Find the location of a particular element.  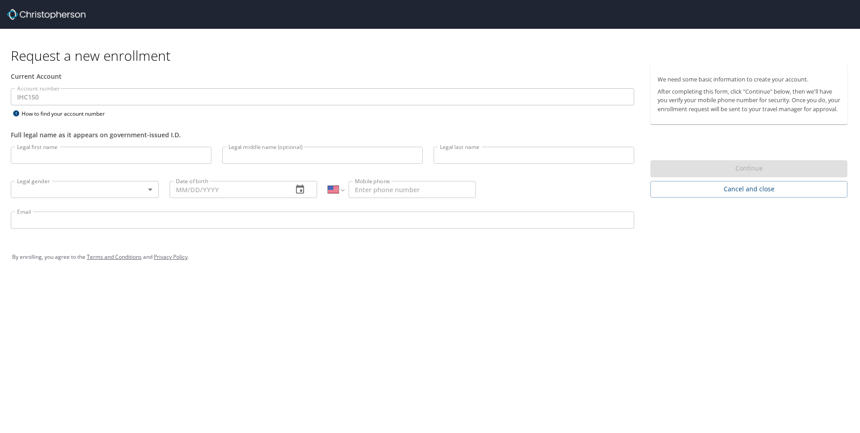

div: Current Account is located at coordinates (323, 76).